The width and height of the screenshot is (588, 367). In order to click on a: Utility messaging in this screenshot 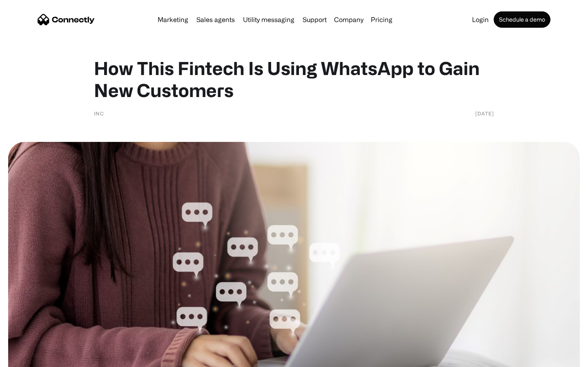, I will do `click(269, 20)`.